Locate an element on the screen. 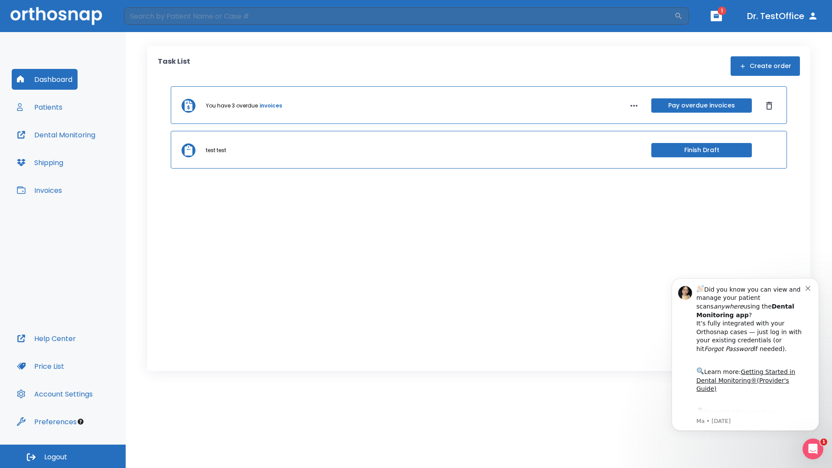 The image size is (832, 468). a: Invoices is located at coordinates (39, 190).